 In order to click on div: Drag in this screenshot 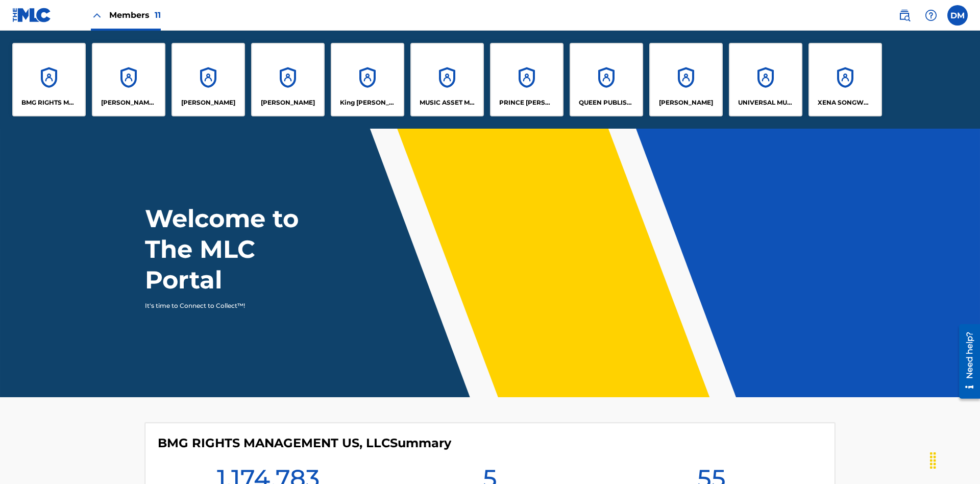, I will do `click(934, 461)`.